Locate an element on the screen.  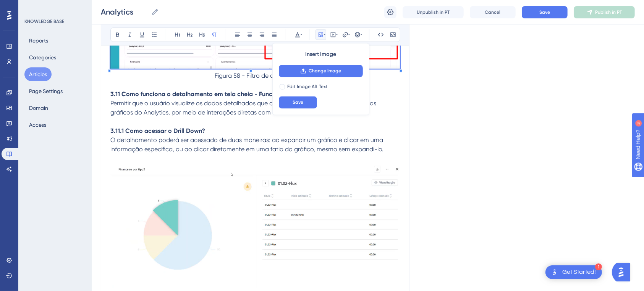
strong: 3.11.1 Como acessar o Drill Down? is located at coordinates (158, 131).